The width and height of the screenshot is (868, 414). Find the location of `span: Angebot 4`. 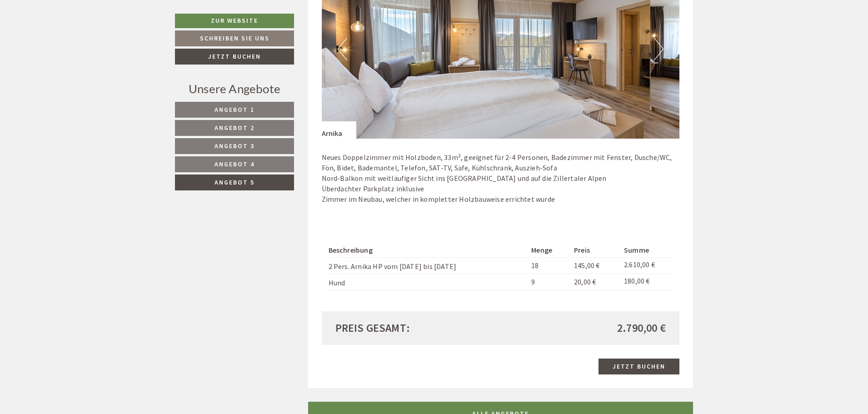

span: Angebot 4 is located at coordinates (234, 164).